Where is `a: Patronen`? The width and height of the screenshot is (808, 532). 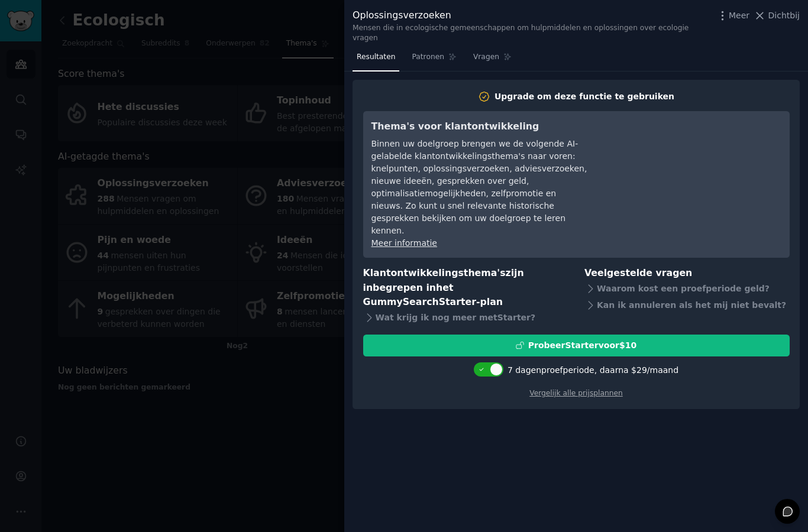
a: Patronen is located at coordinates (433, 60).